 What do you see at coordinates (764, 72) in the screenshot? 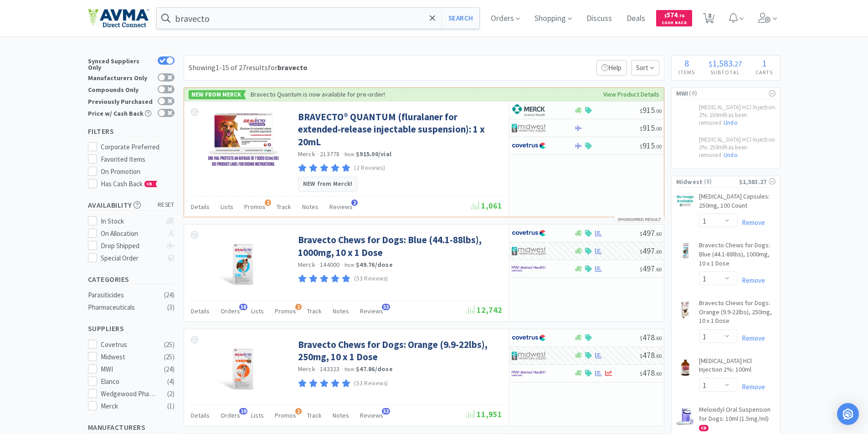
I see `h4: Carts` at bounding box center [764, 72].